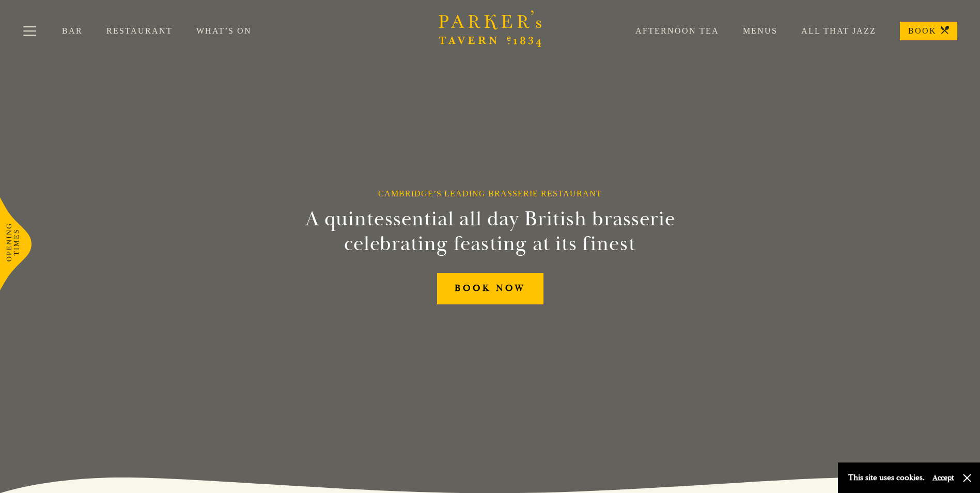  Describe the element at coordinates (490, 288) in the screenshot. I see `a: BOOK NOW` at that location.